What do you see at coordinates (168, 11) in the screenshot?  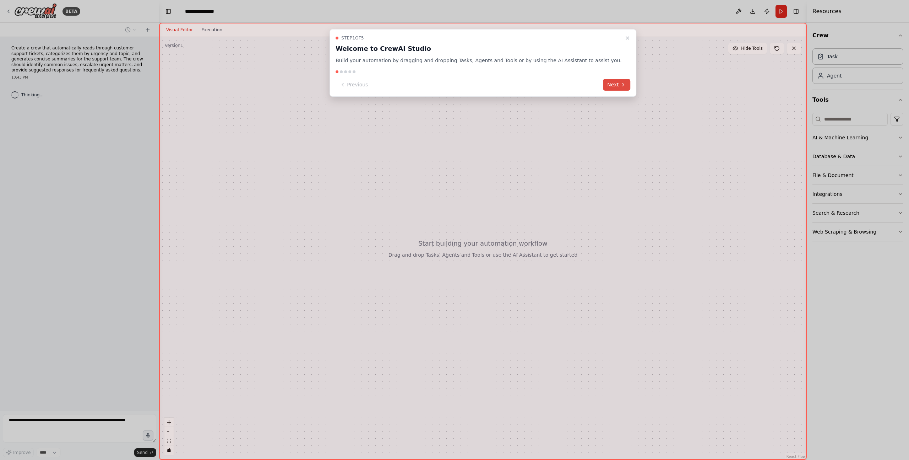 I see `button: Hide left sidebar` at bounding box center [168, 11].